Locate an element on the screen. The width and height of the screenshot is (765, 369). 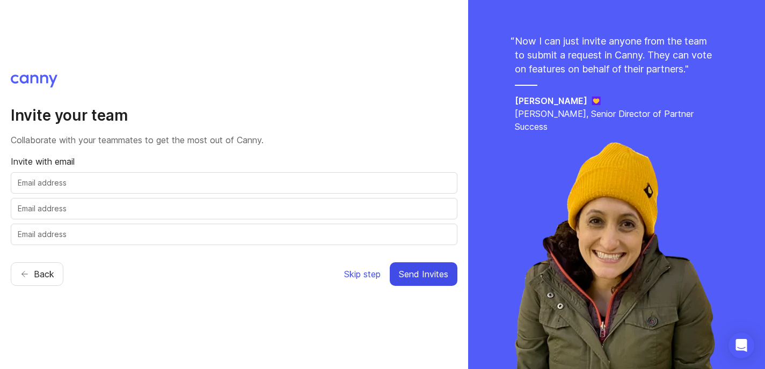
img: Canny logo is located at coordinates (34, 81).